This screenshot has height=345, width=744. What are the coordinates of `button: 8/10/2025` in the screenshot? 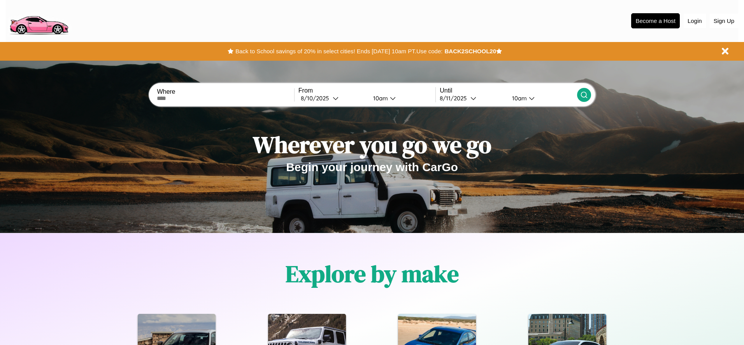 It's located at (333, 98).